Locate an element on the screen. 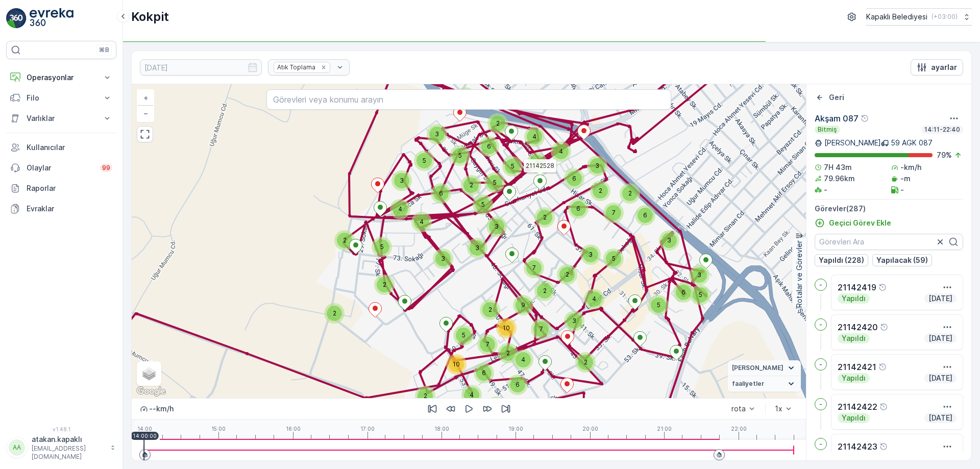  p: ayarlar is located at coordinates (944, 67).